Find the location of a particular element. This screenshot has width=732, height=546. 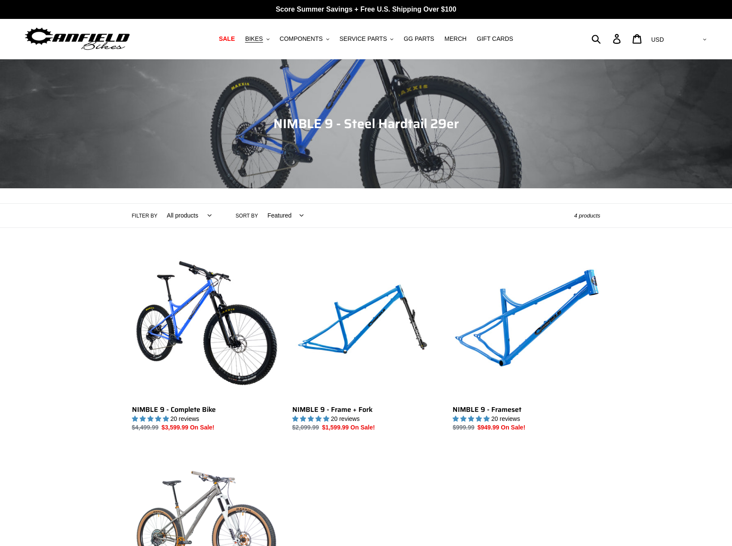

a: GIFT CARDS is located at coordinates (495, 39).